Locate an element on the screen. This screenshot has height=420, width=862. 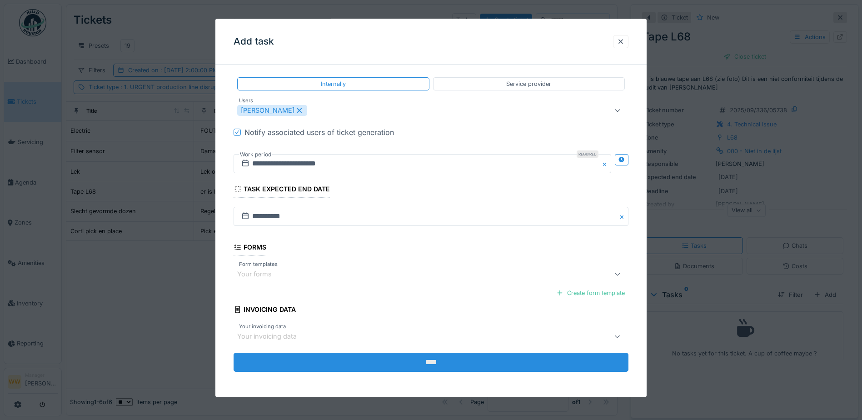
div: Forms is located at coordinates (250, 248).